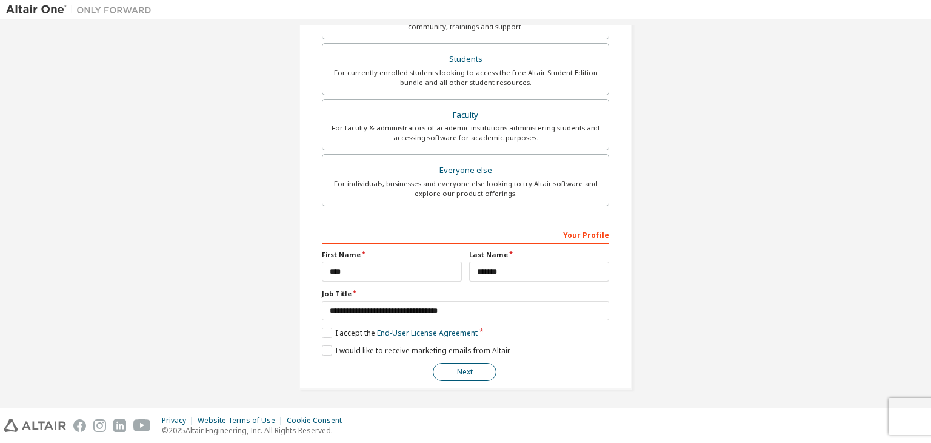 This screenshot has width=931, height=443. What do you see at coordinates (99, 425) in the screenshot?
I see `img: instagram.svg` at bounding box center [99, 425].